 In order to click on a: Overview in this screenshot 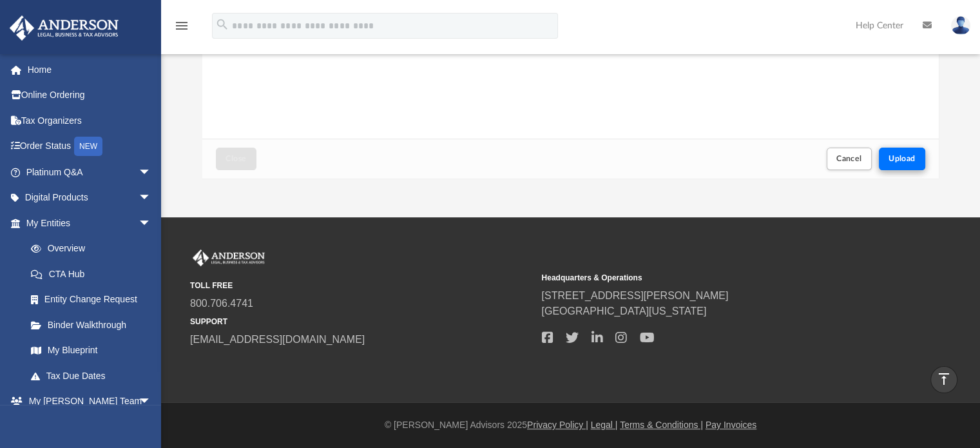, I will do `click(94, 249)`.